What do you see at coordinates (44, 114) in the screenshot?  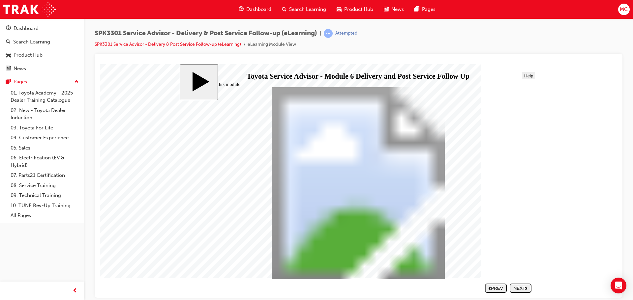 I see `a: 02. New - Toyota Dealer Induction` at bounding box center [44, 114].